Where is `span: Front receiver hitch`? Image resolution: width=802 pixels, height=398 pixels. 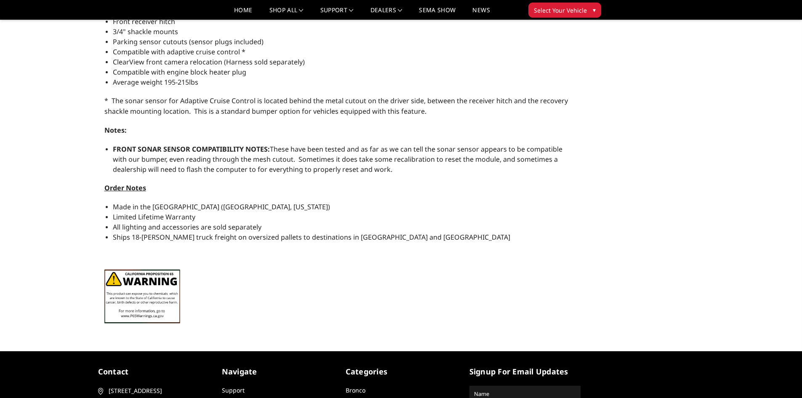
span: Front receiver hitch is located at coordinates (144, 21).